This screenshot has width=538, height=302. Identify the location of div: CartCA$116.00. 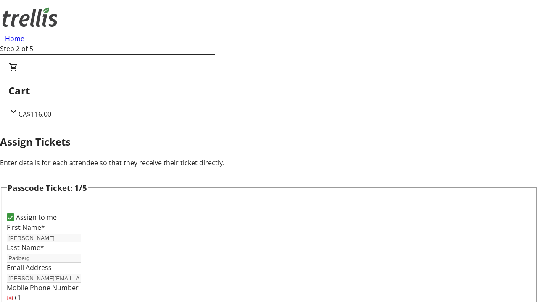
(269, 91).